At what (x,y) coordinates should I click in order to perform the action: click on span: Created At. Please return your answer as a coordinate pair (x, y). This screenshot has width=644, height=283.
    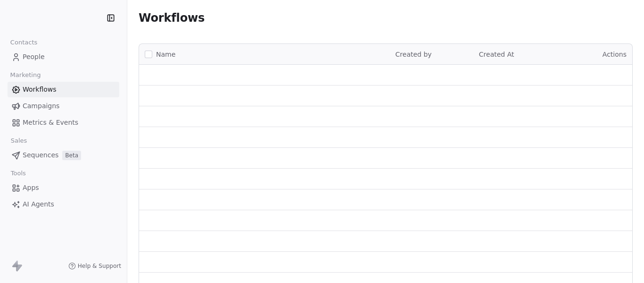
    Looking at the image, I should click on (496, 54).